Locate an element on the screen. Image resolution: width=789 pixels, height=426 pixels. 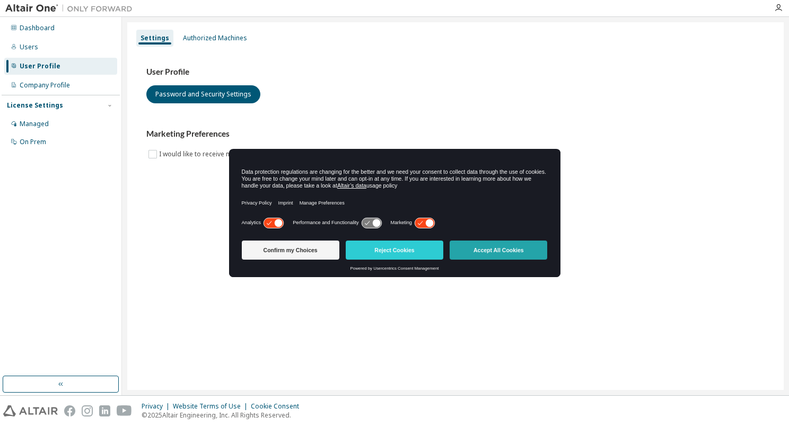
div: Dashboard is located at coordinates (37, 28).